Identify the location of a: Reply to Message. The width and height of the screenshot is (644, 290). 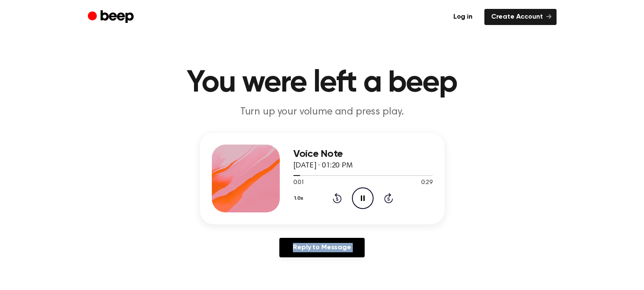
(322, 247).